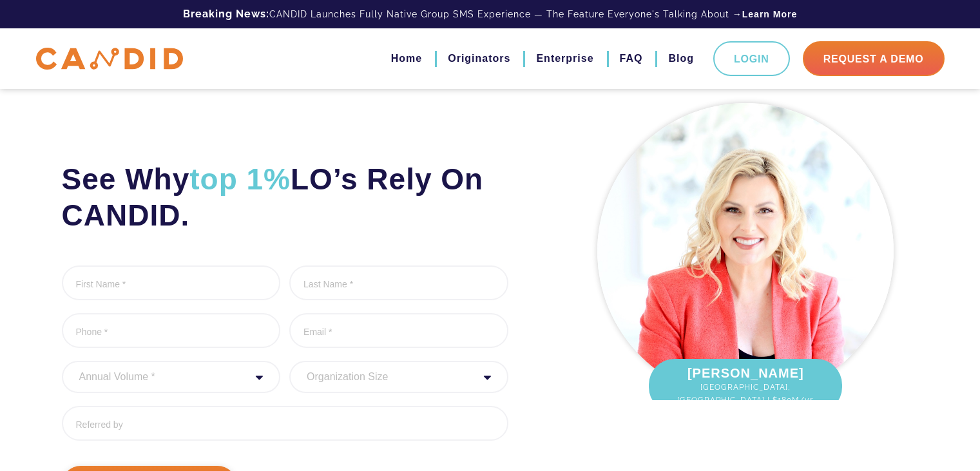 The height and width of the screenshot is (471, 980). Describe the element at coordinates (874, 58) in the screenshot. I see `a: Request A Demo` at that location.